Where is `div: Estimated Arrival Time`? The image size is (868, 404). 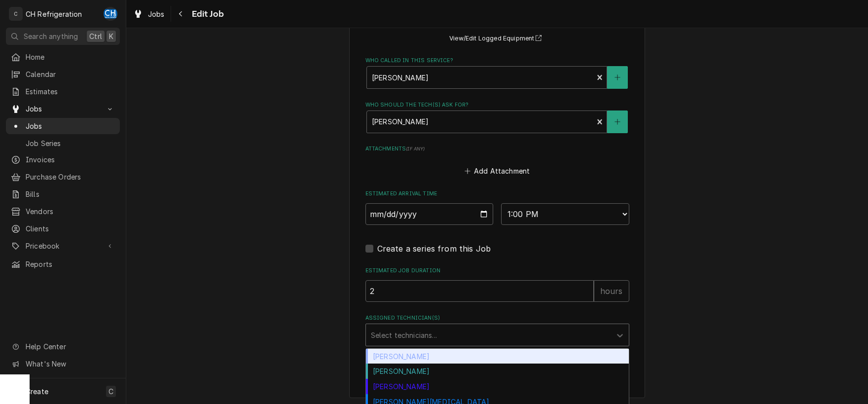
div: Estimated Arrival Time is located at coordinates (498, 207).